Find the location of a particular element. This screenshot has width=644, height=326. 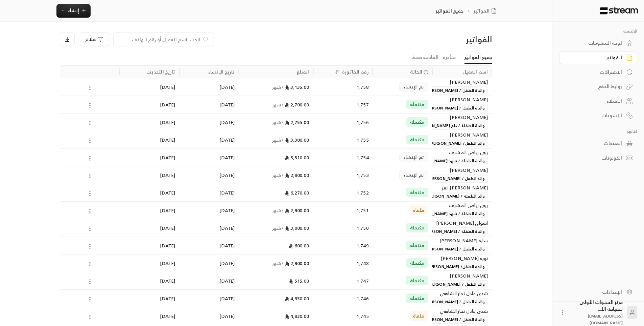

div: مركز السنوات الأولى لضيافة الأ... is located at coordinates (597, 312).